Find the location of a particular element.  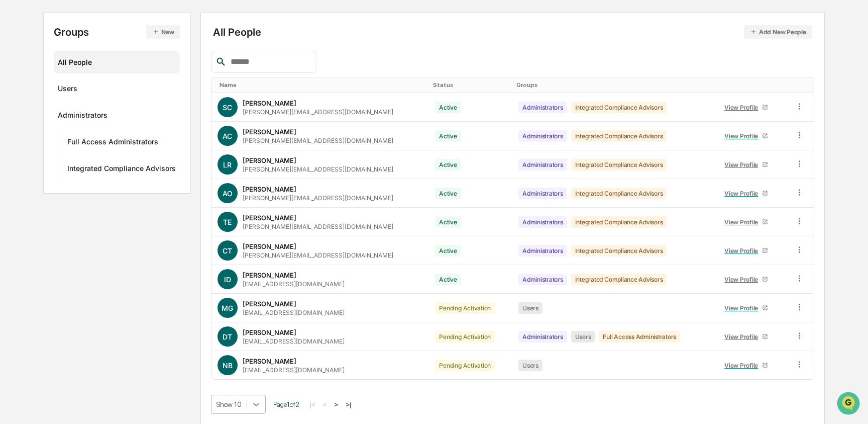

span: Page 1 of 2 is located at coordinates (286, 404).